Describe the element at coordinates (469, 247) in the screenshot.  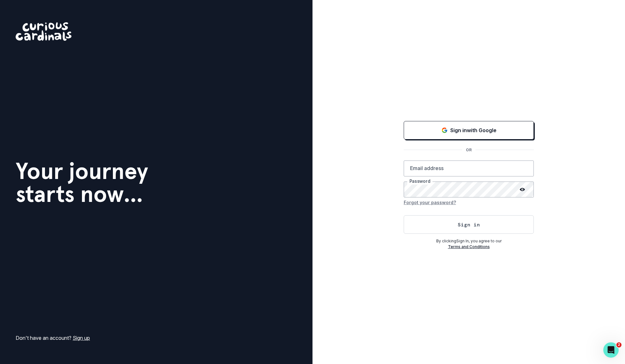
I see `a: Terms and Conditions` at that location.